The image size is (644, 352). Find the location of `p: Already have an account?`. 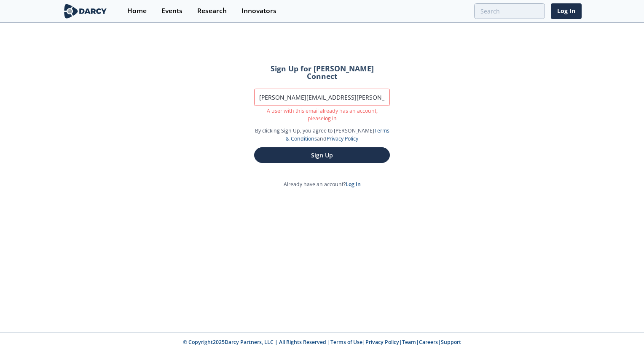

p: Already have an account? is located at coordinates (322, 184).